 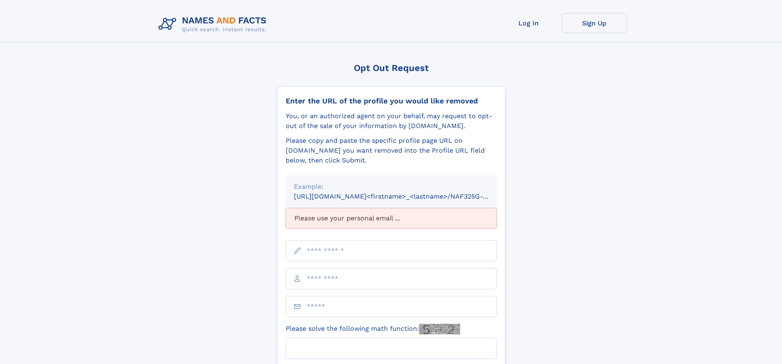 What do you see at coordinates (214, 24) in the screenshot?
I see `img: Logo Names and Facts` at bounding box center [214, 24].